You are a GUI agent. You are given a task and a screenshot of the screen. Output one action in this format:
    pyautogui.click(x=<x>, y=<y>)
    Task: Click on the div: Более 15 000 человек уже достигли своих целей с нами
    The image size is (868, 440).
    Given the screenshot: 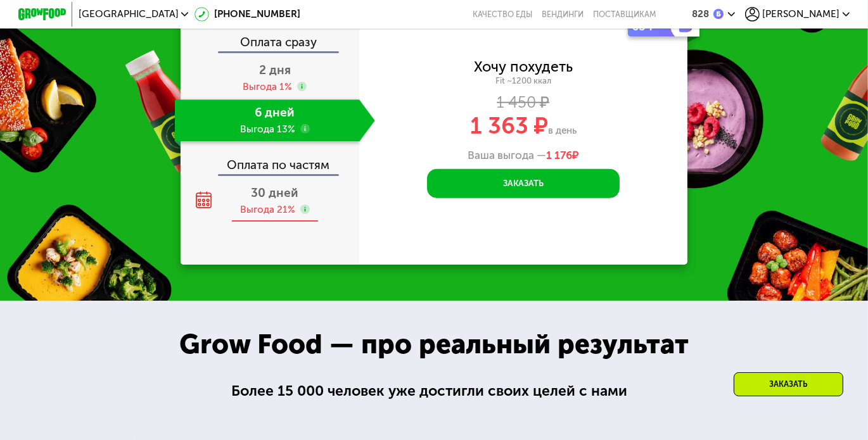 What is the action you would take?
    pyautogui.click(x=434, y=391)
    